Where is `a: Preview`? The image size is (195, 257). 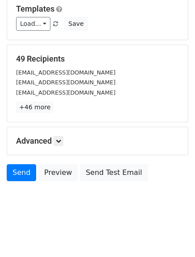
a: Preview is located at coordinates (58, 172).